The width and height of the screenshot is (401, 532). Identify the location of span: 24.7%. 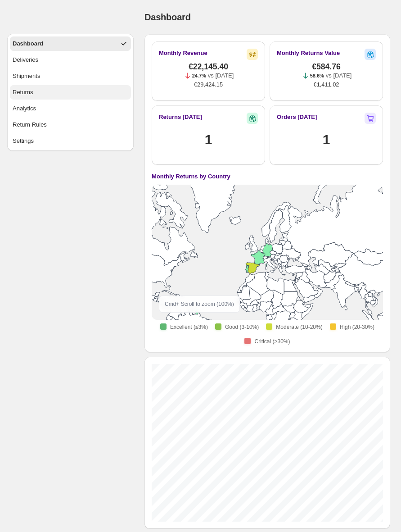
(199, 76).